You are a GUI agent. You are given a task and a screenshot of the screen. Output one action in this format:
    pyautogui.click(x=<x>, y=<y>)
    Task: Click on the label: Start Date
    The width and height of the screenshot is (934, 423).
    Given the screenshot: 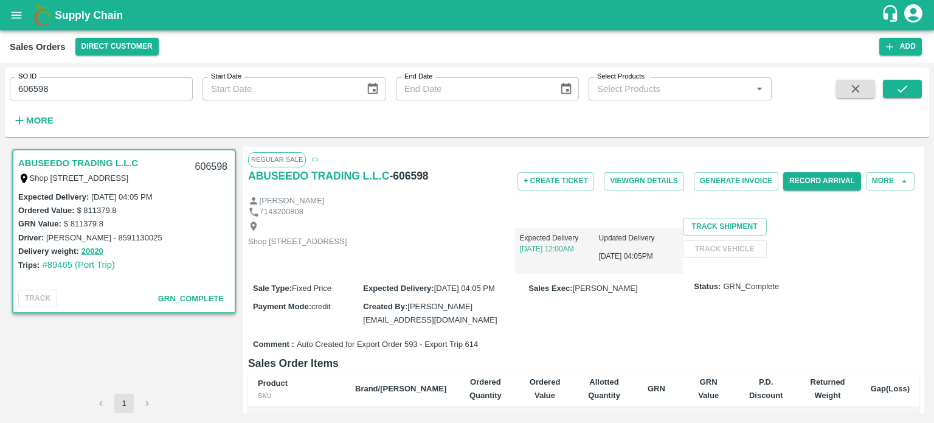 What is the action you would take?
    pyautogui.click(x=226, y=77)
    